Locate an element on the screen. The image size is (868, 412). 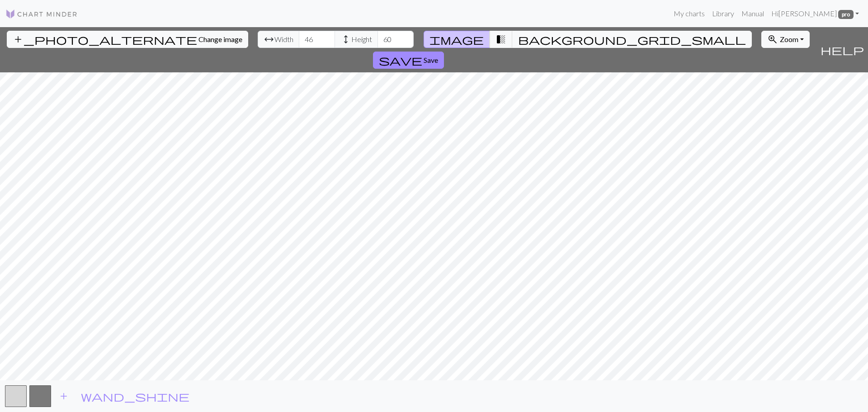
a: My charts is located at coordinates (689, 14).